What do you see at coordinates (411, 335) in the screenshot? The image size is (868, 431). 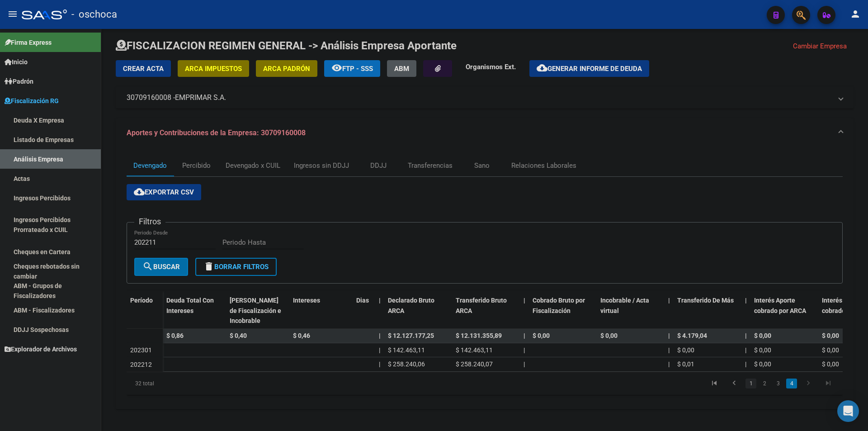 I see `span: $ 12.127.177,25` at bounding box center [411, 335].